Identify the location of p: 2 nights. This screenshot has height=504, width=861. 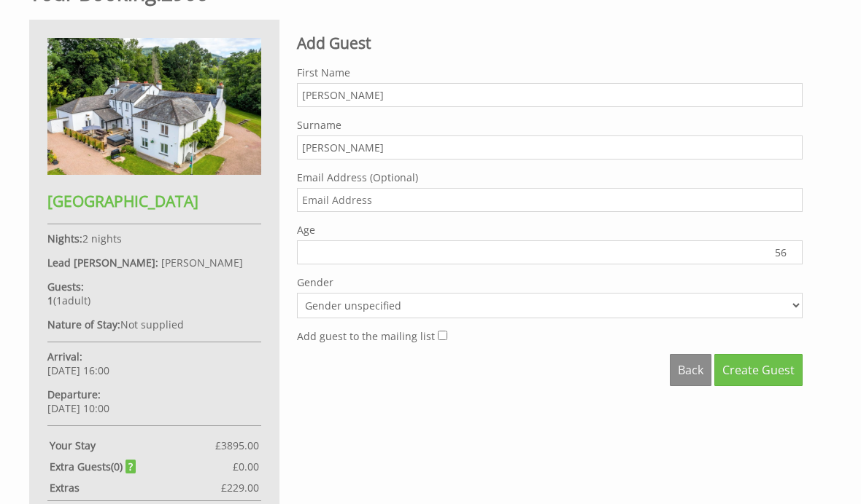
(154, 239).